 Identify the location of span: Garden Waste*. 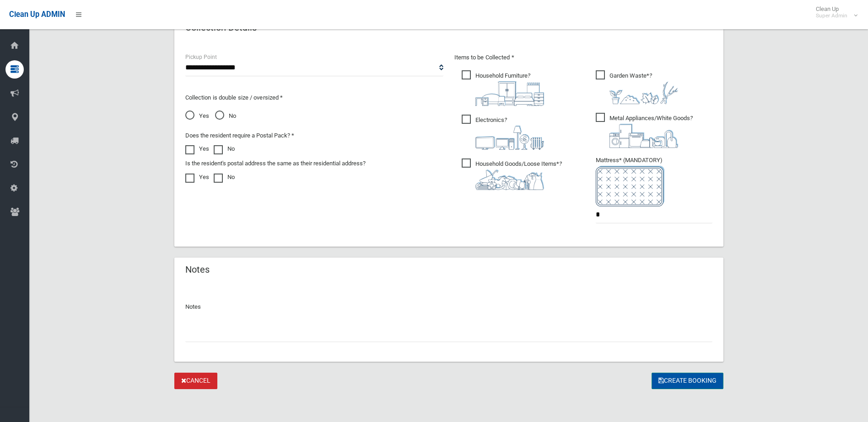
(637, 87).